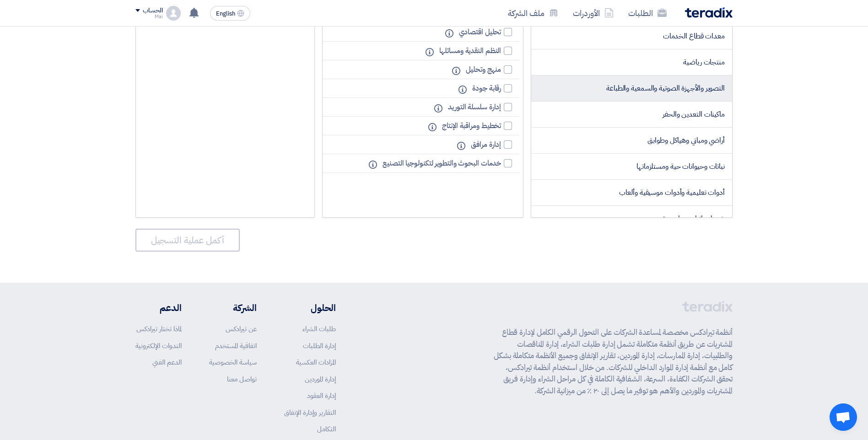  I want to click on a: اتفاقية المستخدم, so click(236, 346).